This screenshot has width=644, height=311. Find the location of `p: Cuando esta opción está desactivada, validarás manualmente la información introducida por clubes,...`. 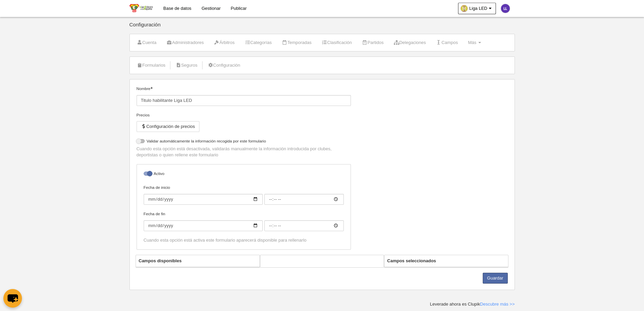

p: Cuando esta opción está desactivada, validarás manualmente la información introducida por clubes,... is located at coordinates (244, 151).